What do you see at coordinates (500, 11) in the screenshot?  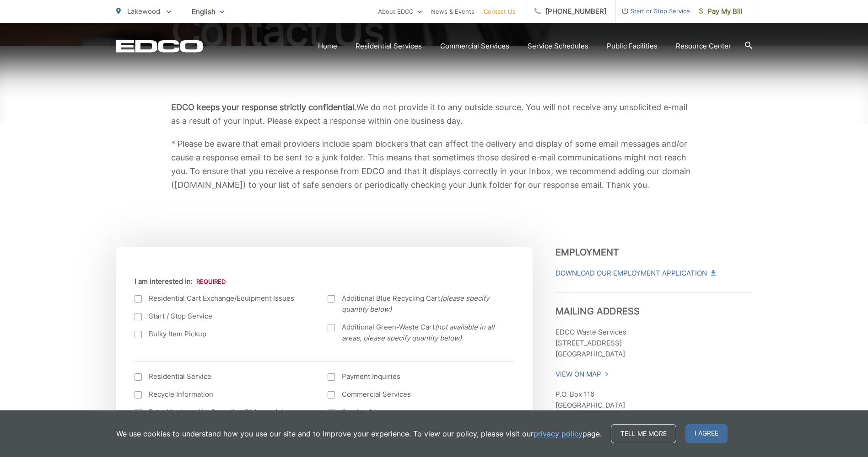 I see `a: Contact Us` at bounding box center [500, 11].